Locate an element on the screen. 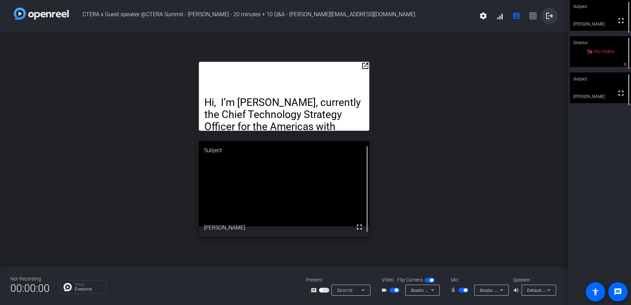 The width and height of the screenshot is (631, 305). mat-icon: settings is located at coordinates (483, 16).